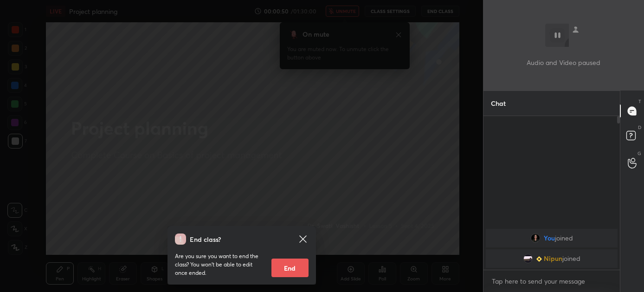  I want to click on img: Learner_Badge_beginner_1_8b307cf2a0.svg, so click(539, 259).